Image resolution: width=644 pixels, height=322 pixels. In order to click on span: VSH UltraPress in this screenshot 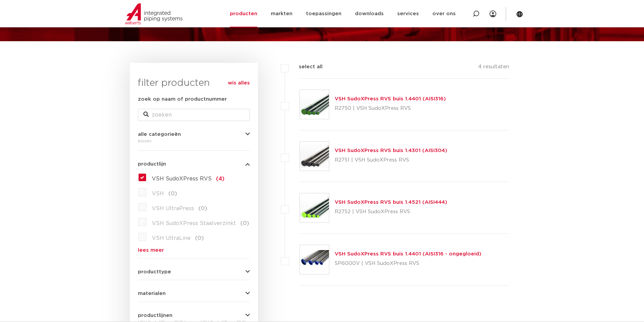, I will do `click(172, 209)`.